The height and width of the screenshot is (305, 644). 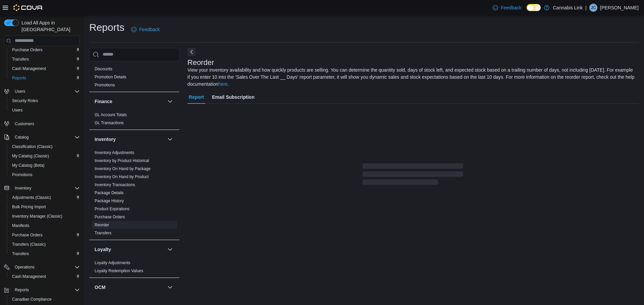 I want to click on span: Security Roles, so click(x=25, y=101).